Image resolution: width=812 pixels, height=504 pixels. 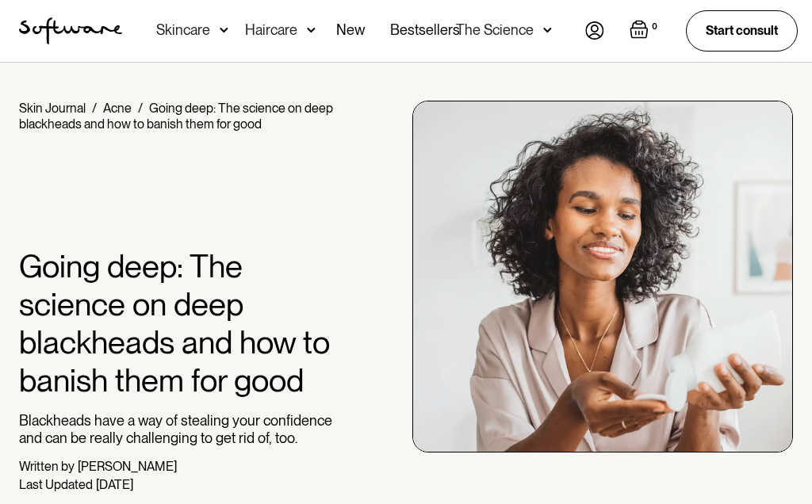 I want to click on div: Haircare, so click(x=271, y=30).